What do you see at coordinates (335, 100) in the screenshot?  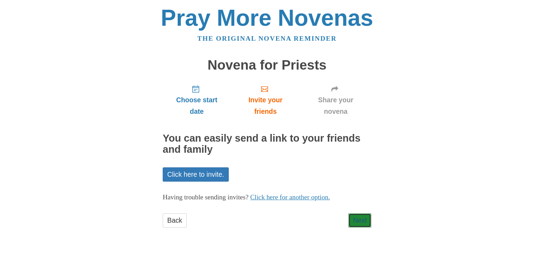 I see `a: Share your novena` at bounding box center [335, 100].